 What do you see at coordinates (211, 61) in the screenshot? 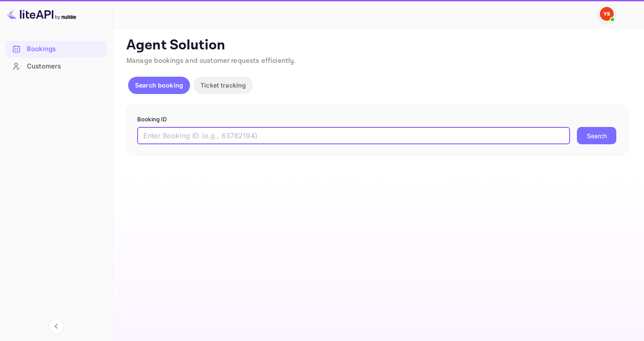
I see `span: Manage bookings and customer requests efficiently.` at bounding box center [211, 61].